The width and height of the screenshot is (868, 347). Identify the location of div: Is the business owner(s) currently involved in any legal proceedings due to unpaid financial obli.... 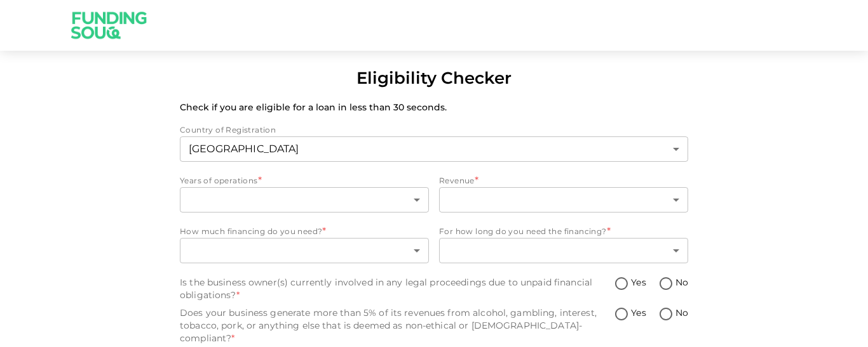
(396, 289).